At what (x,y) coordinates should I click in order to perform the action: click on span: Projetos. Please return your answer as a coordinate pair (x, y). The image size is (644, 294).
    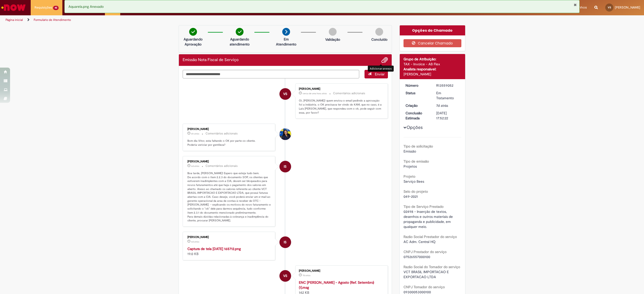
    Looking at the image, I should click on (410, 167).